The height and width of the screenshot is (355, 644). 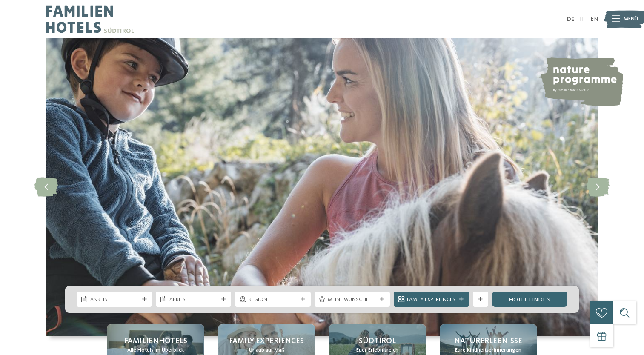 What do you see at coordinates (352, 300) in the screenshot?
I see `span: Meine Wünsche` at bounding box center [352, 300].